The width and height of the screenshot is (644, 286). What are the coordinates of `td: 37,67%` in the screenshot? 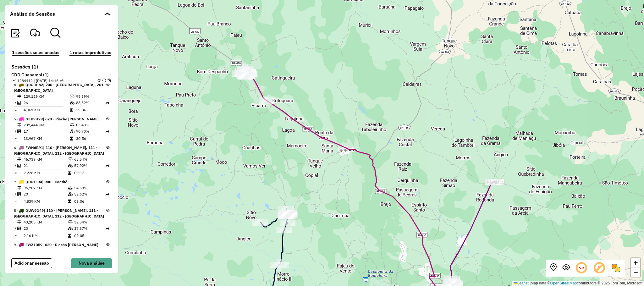 It's located at (90, 228).